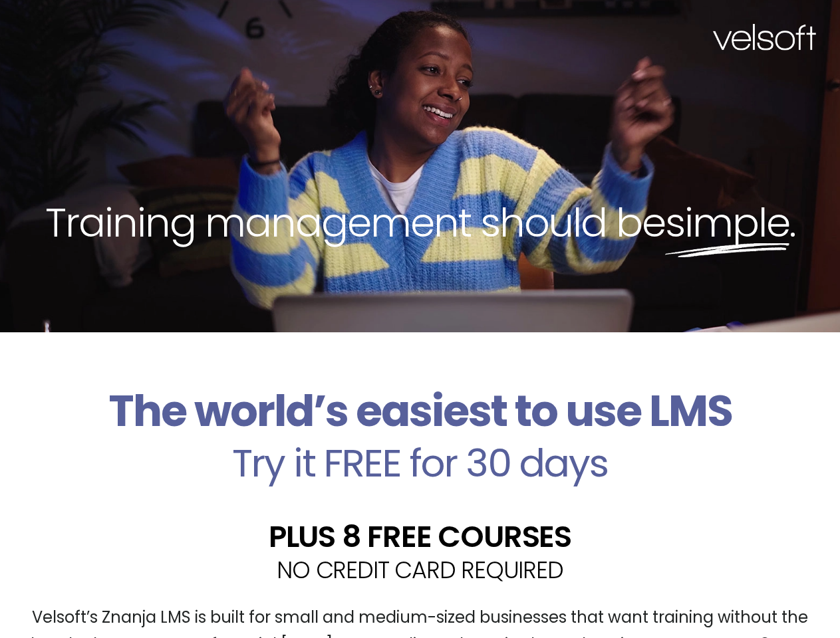 This screenshot has width=840, height=638. I want to click on h2: Training management should be ., so click(420, 223).